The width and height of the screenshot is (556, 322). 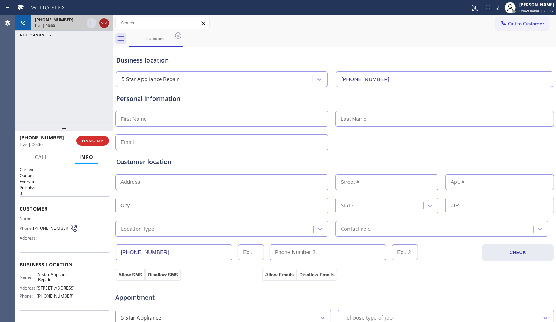 What do you see at coordinates (64, 175) in the screenshot?
I see `h2: Queue:` at bounding box center [64, 175].